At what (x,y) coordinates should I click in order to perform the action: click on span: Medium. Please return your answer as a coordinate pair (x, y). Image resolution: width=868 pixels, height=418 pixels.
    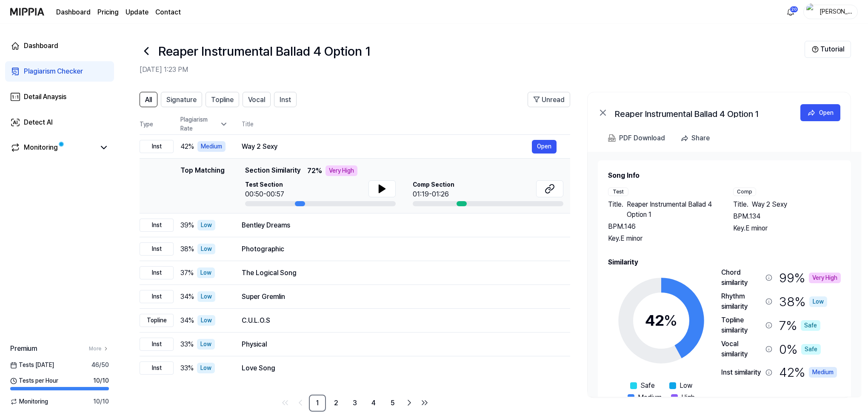
    Looking at the image, I should click on (650, 398).